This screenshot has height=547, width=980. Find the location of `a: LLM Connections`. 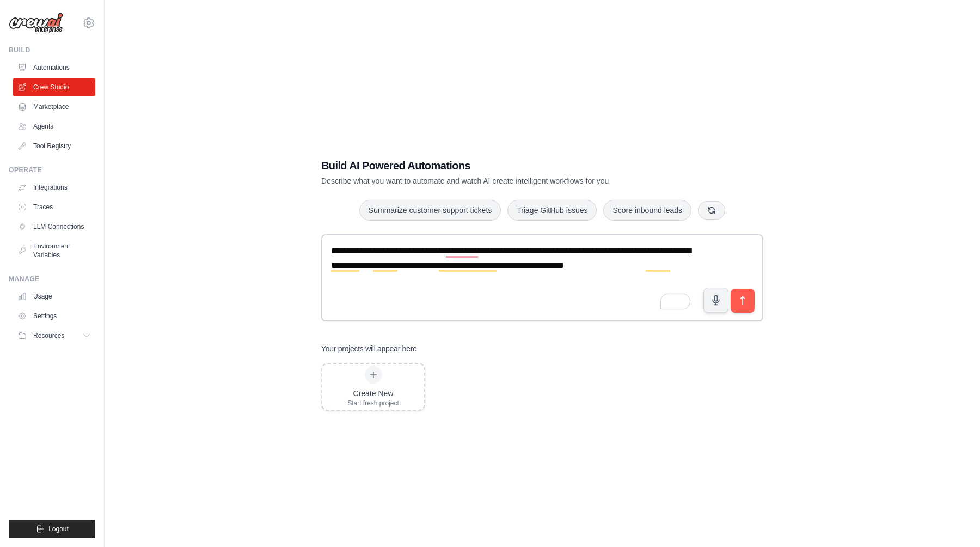

a: LLM Connections is located at coordinates (54, 227).